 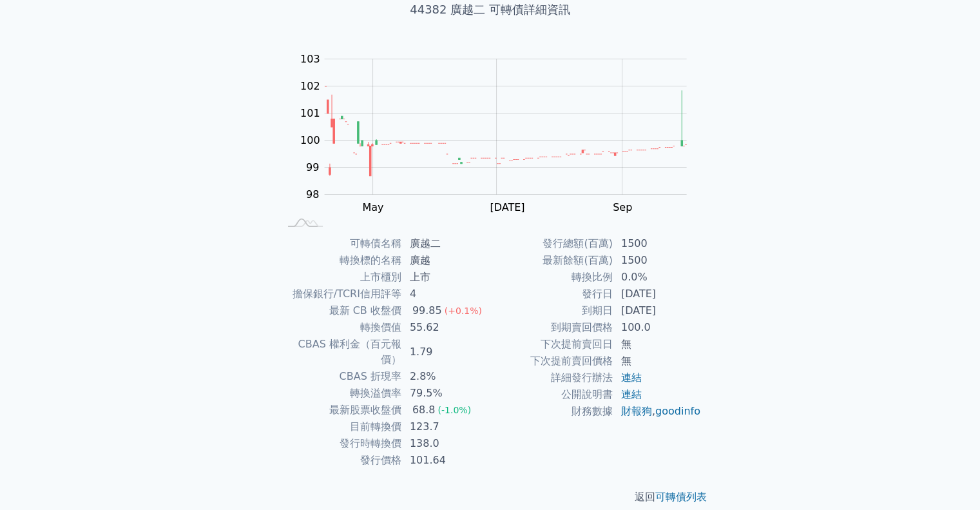 What do you see at coordinates (657, 277) in the screenshot?
I see `td: 0.0%` at bounding box center [657, 277].